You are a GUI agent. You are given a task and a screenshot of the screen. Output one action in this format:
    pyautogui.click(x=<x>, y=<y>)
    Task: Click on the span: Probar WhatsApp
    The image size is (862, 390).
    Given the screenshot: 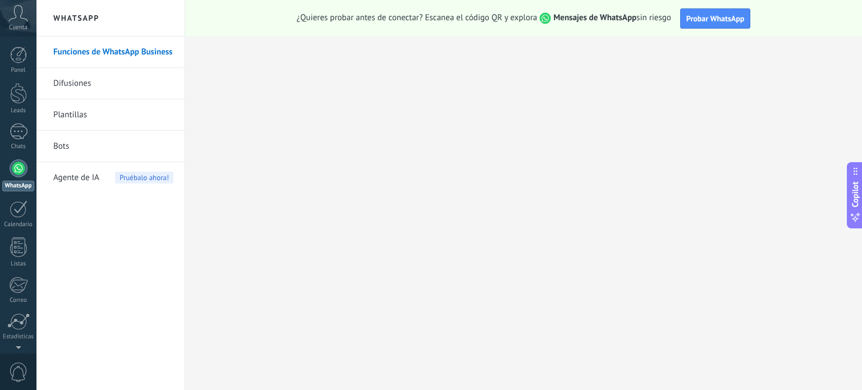 What is the action you would take?
    pyautogui.click(x=715, y=19)
    